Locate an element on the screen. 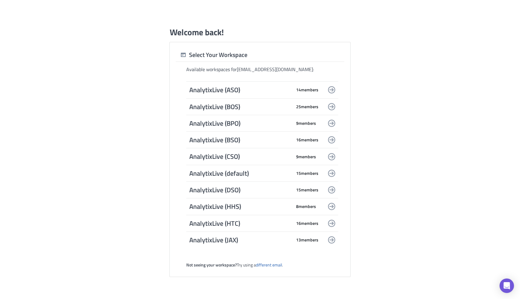  span: AnalytixLive (BPO) is located at coordinates (241, 123).